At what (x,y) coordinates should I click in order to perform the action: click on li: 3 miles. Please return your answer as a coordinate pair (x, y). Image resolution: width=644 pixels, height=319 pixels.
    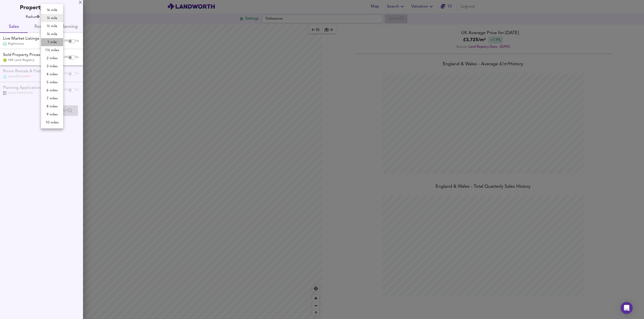
    Looking at the image, I should click on (52, 66).